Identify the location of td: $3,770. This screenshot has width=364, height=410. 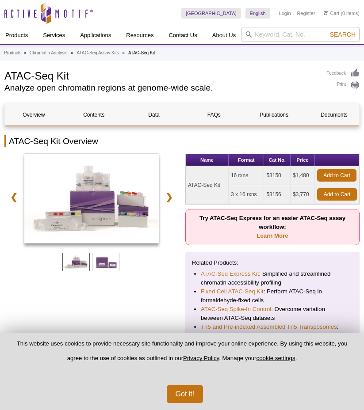
(302, 194).